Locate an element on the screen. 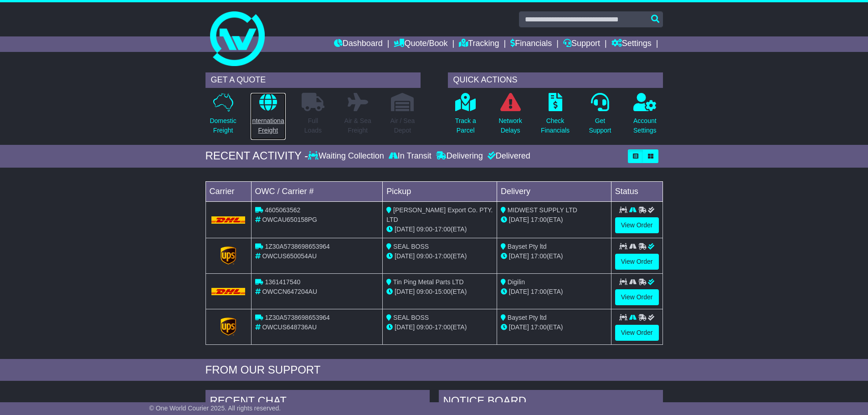 Image resolution: width=868 pixels, height=415 pixels. a: DomesticFreight is located at coordinates (223, 116).